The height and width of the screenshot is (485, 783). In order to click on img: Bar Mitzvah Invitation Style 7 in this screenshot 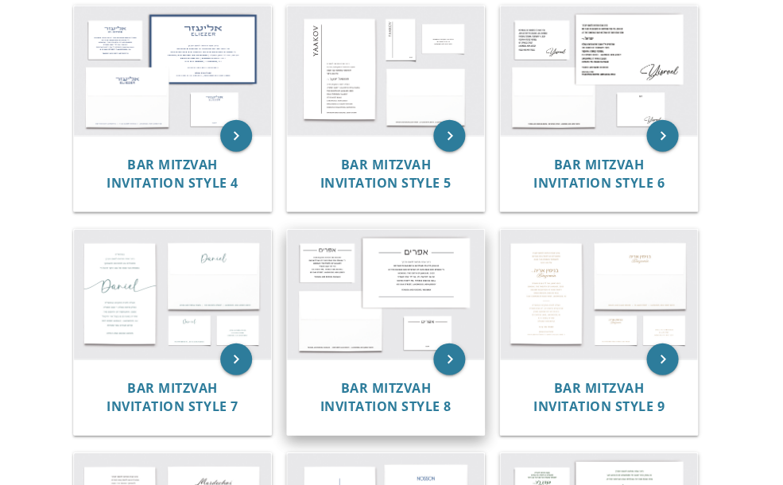, I will do `click(173, 294)`.